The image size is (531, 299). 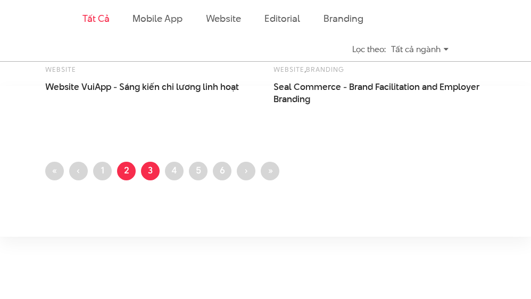 I want to click on span: Seal Commerce - Brand Facilitation and Employer, so click(x=379, y=93).